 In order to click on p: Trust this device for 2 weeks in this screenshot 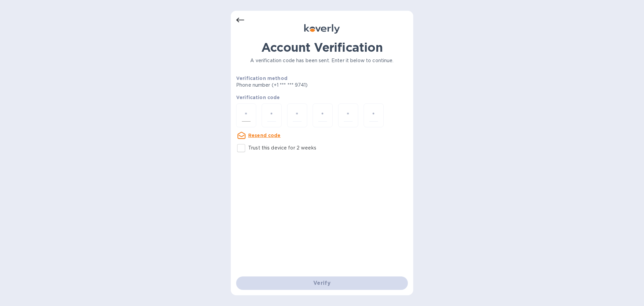, I will do `click(282, 148)`.